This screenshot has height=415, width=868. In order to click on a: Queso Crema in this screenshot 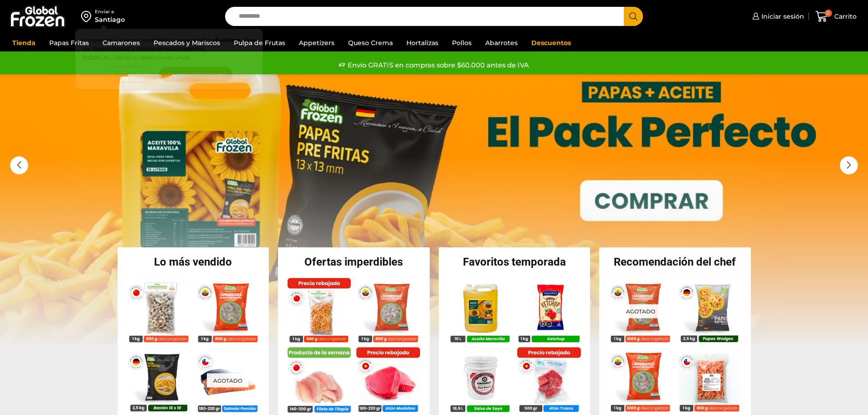, I will do `click(370, 43)`.